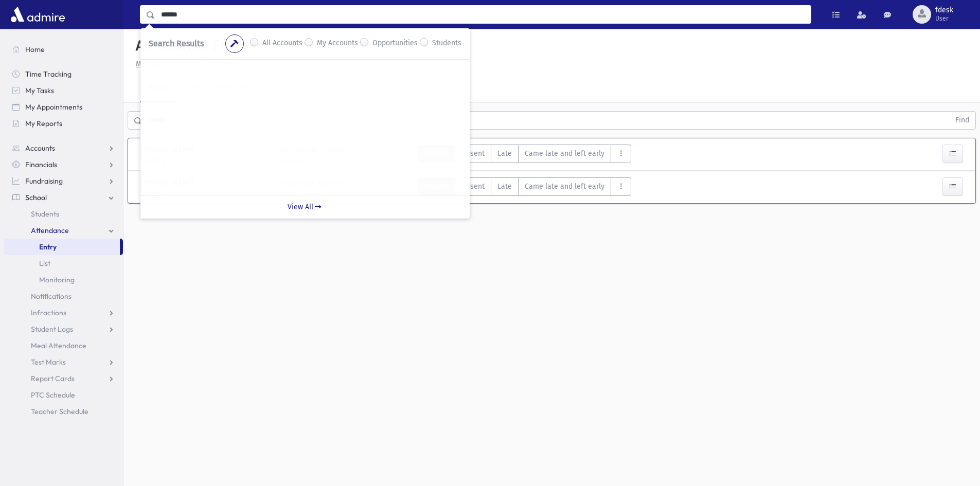 The height and width of the screenshot is (486, 980). I want to click on a: School, so click(63, 197).